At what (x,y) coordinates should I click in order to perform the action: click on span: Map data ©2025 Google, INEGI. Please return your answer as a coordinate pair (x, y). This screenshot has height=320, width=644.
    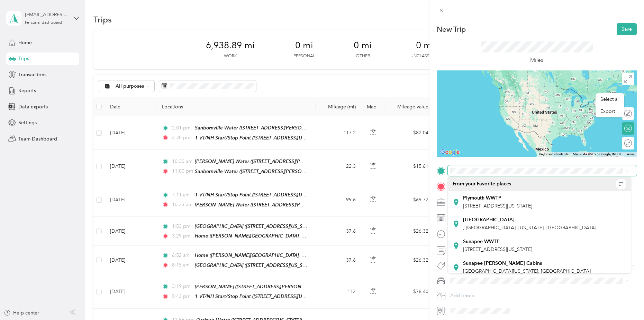
    Looking at the image, I should click on (596, 154).